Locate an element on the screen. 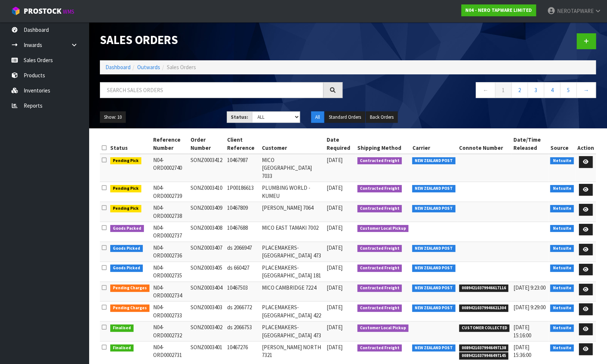 The height and width of the screenshot is (364, 607). td: PLUMBING WORLD - KUMEU is located at coordinates (293, 192).